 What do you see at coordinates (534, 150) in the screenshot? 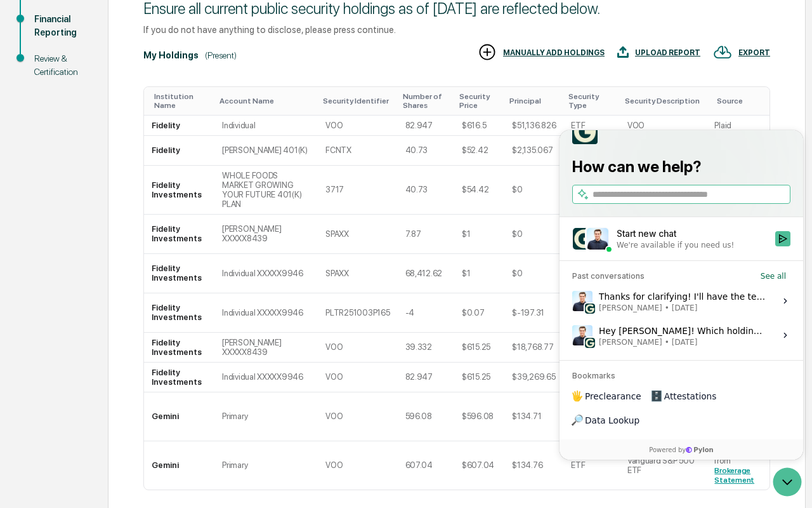
I see `td: $2,135.067` at bounding box center [534, 150].